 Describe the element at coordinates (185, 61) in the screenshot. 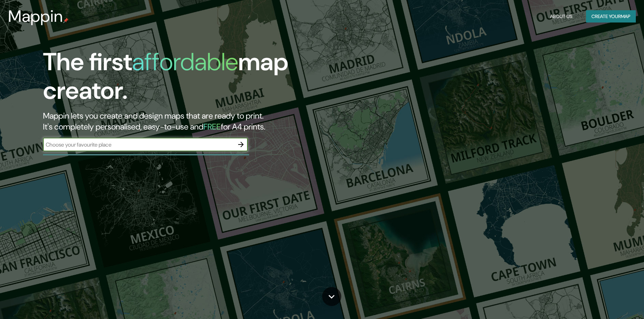

I see `h1: affordable` at that location.